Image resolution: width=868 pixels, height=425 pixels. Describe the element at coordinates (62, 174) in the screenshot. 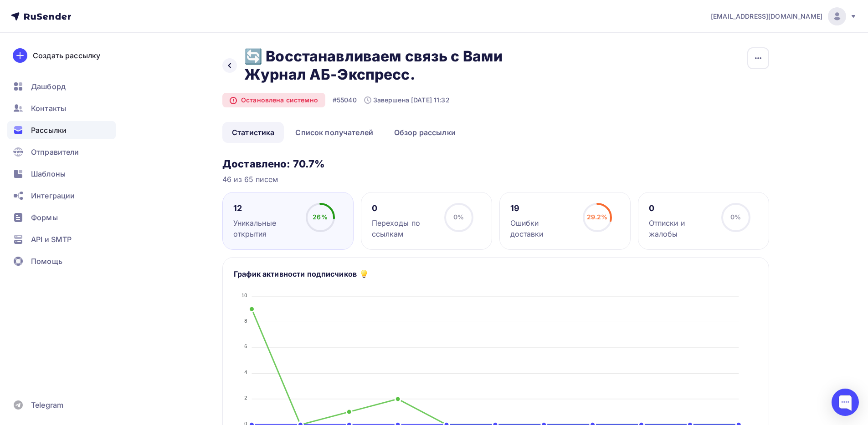

I see `a: Шаблоны` at that location.